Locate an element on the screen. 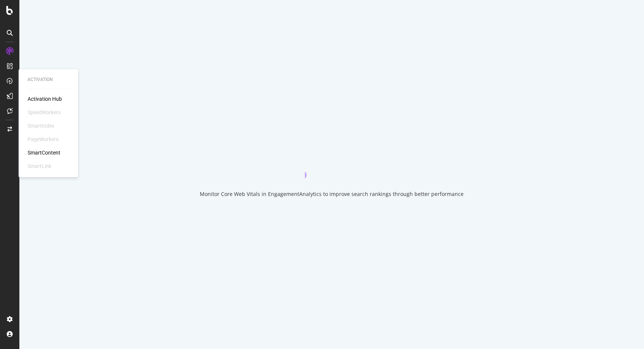  a: PageWorkers is located at coordinates (43, 139).